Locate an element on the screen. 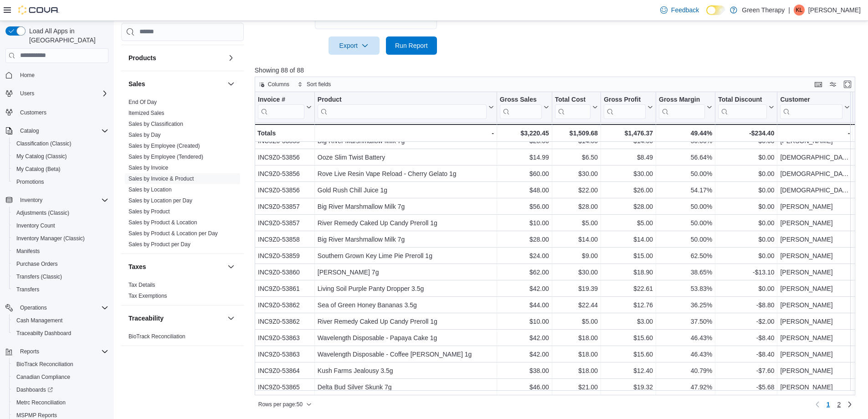 The height and width of the screenshot is (419, 868). div: INC9Z0-53858 is located at coordinates (285, 240).